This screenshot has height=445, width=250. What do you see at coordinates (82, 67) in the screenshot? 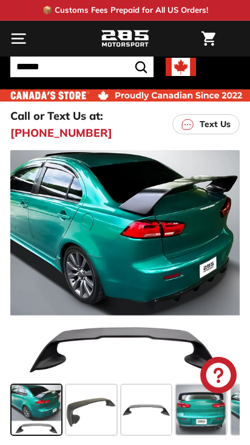
I see `input: Search` at bounding box center [82, 67].